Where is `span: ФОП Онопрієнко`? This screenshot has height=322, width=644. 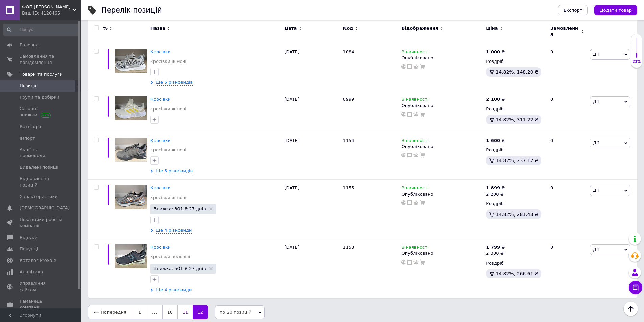 span: ФОП Онопрієнко is located at coordinates (47, 7).